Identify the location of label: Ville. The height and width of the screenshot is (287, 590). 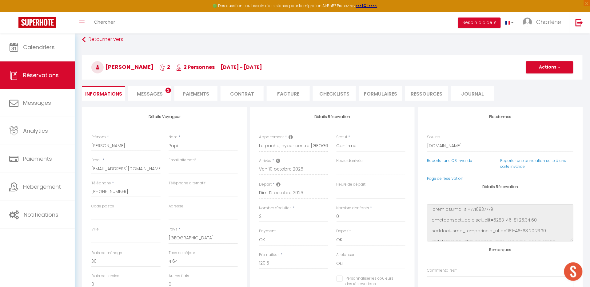
(95, 229).